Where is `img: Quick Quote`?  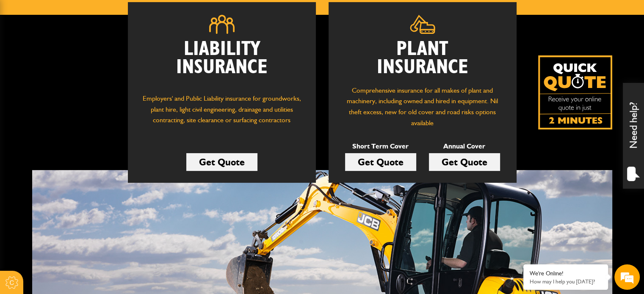 img: Quick Quote is located at coordinates (575, 92).